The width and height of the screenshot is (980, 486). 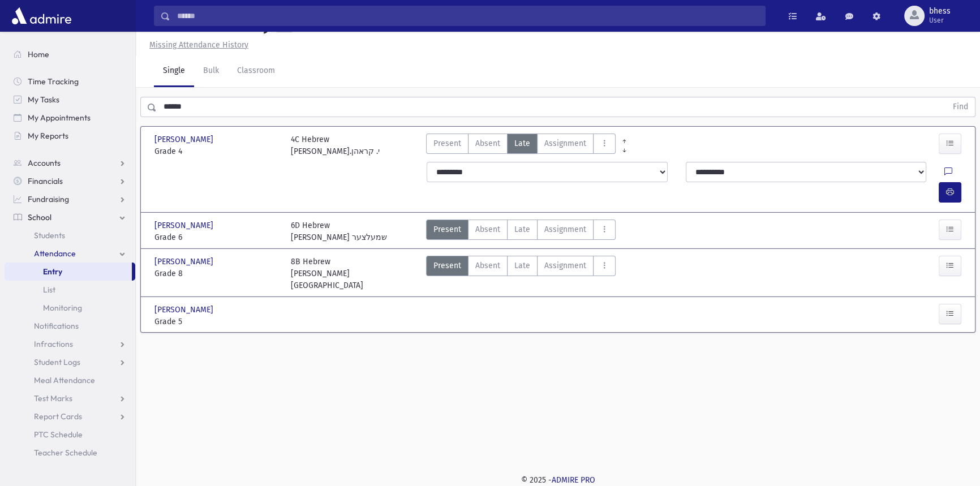 What do you see at coordinates (196, 45) in the screenshot?
I see `a: Missing Attendance History` at bounding box center [196, 45].